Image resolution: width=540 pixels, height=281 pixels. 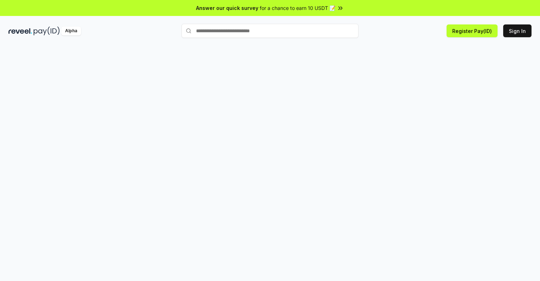 What do you see at coordinates (517, 31) in the screenshot?
I see `button: Sign In` at bounding box center [517, 31].